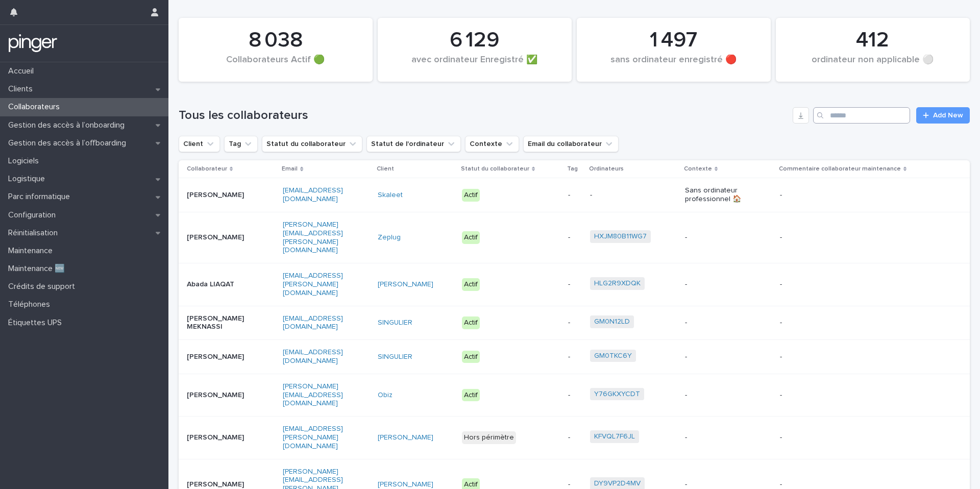  Describe the element at coordinates (620, 237) in the screenshot. I see `a: HXJM80B11WG7` at that location.